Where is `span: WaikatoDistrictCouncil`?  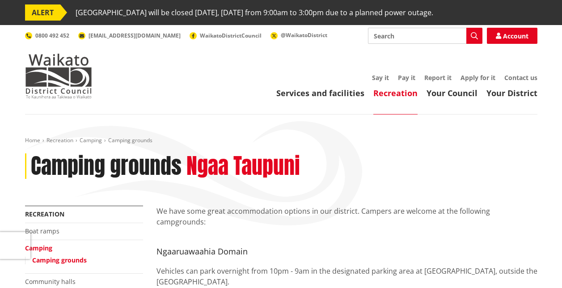 span: WaikatoDistrictCouncil is located at coordinates (231, 35).